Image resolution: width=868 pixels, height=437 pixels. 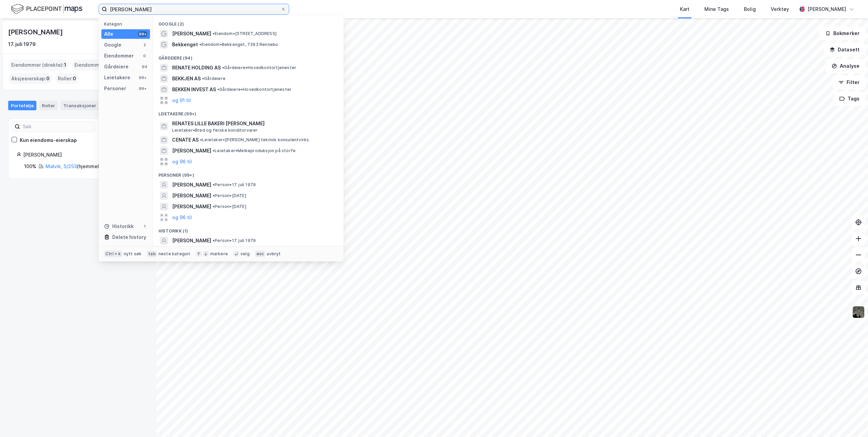 I want to click on div: Historikk (1), so click(x=248, y=229).